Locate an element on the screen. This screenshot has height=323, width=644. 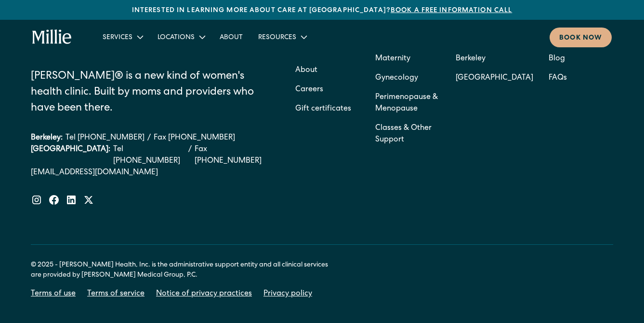
a: Maternity is located at coordinates (393, 59).